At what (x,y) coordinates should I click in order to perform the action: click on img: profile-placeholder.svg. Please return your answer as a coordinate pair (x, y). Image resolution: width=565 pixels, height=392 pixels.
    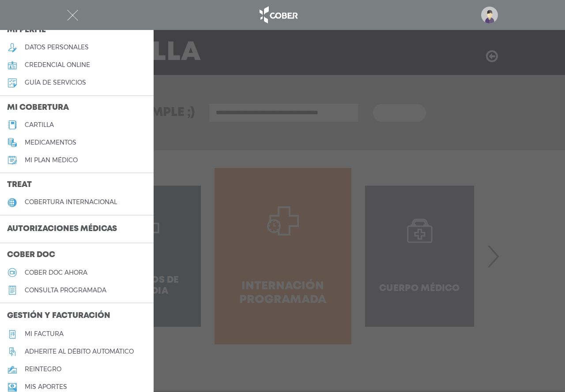
    Looking at the image, I should click on (489, 15).